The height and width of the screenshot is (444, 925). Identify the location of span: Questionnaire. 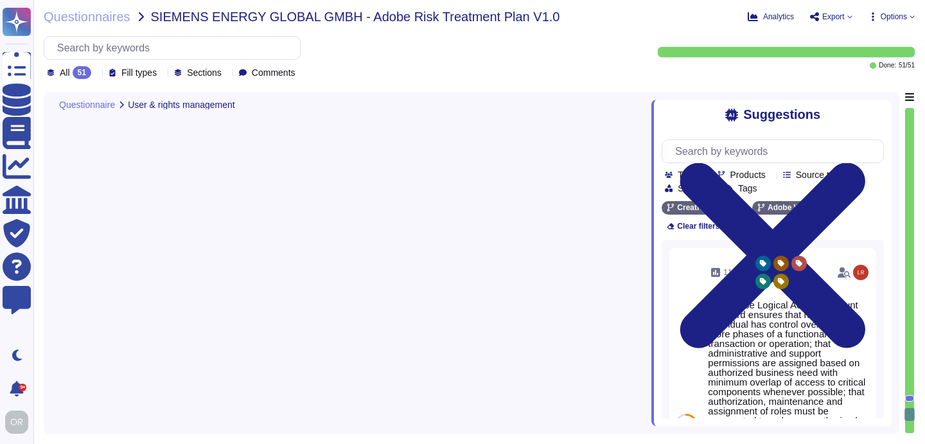
(87, 105).